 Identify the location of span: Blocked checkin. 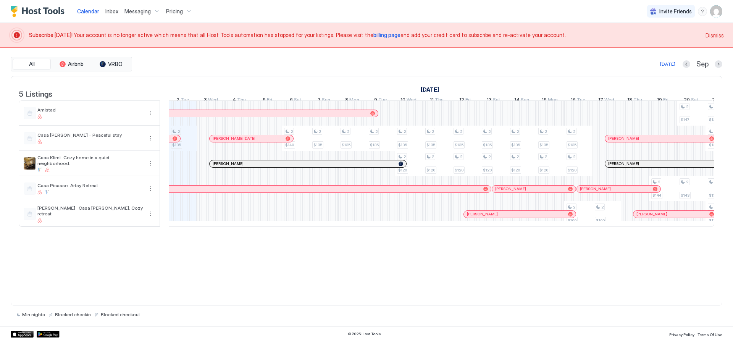
(73, 314).